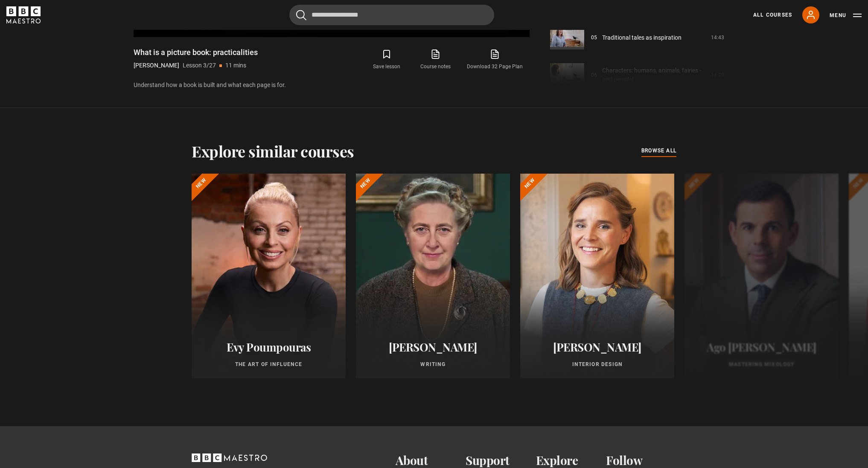  I want to click on h2: Explore, so click(571, 460).